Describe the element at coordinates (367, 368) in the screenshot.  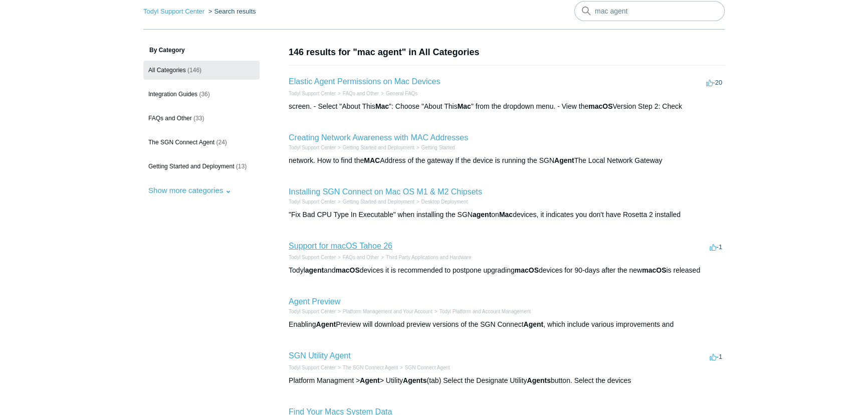
I see `li: The SGN Connect Agent` at that location.